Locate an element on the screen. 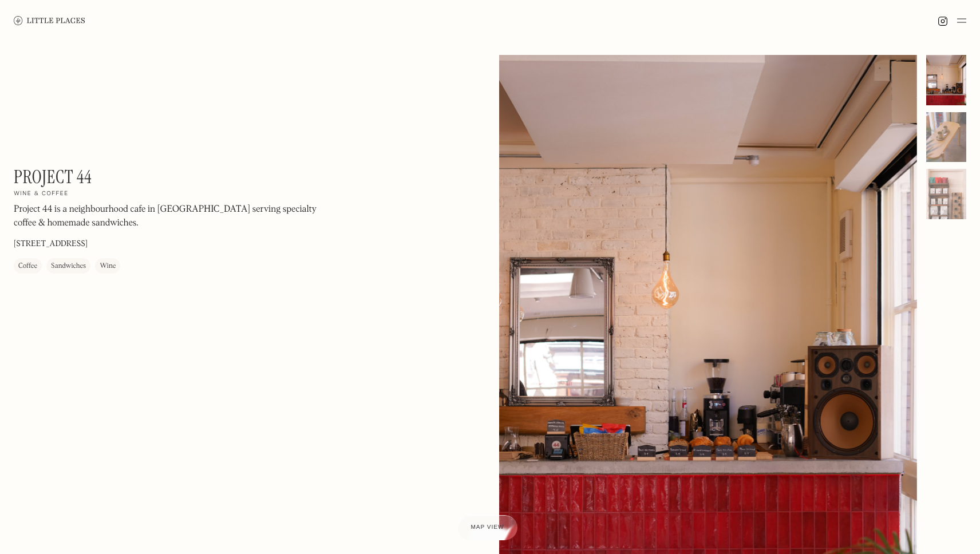 This screenshot has height=554, width=980. h2: Wine & coffee is located at coordinates (41, 195).